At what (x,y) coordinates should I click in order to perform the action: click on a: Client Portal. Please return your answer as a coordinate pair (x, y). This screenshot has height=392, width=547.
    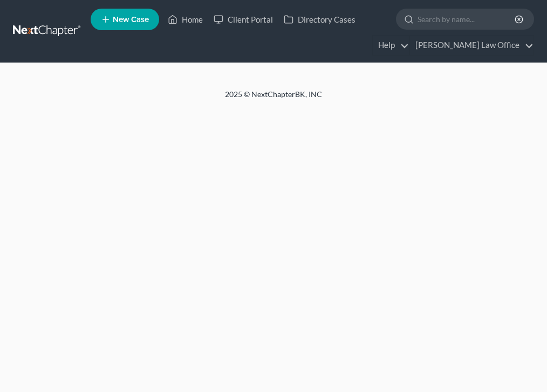
    Looking at the image, I should click on (244, 19).